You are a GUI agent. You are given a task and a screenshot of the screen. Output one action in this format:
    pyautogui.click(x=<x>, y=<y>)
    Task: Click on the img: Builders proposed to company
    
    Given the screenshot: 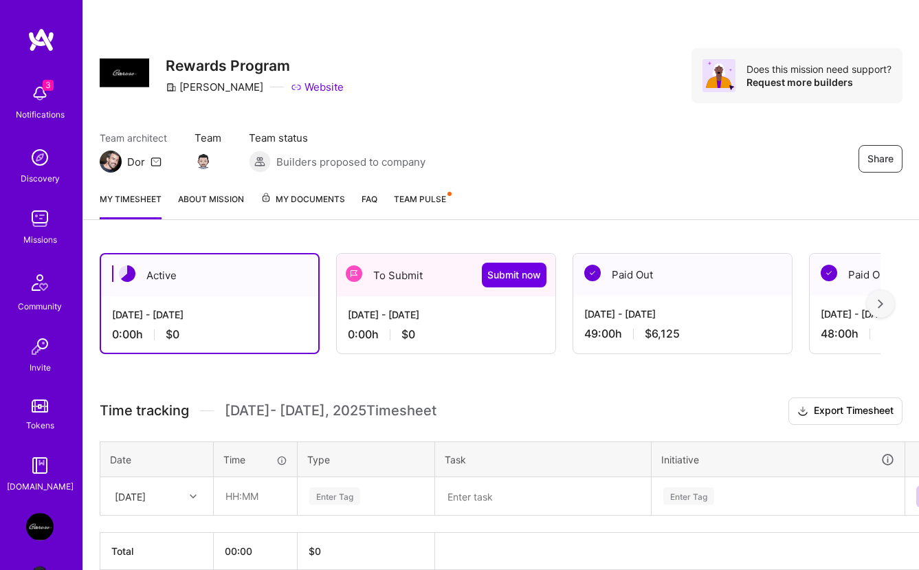 What is the action you would take?
    pyautogui.click(x=260, y=162)
    